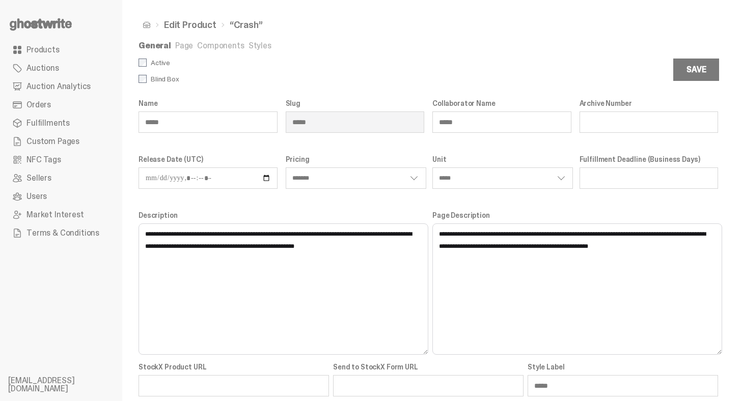 The image size is (742, 401). What do you see at coordinates (143, 79) in the screenshot?
I see `input: Blind Box` at bounding box center [143, 79].